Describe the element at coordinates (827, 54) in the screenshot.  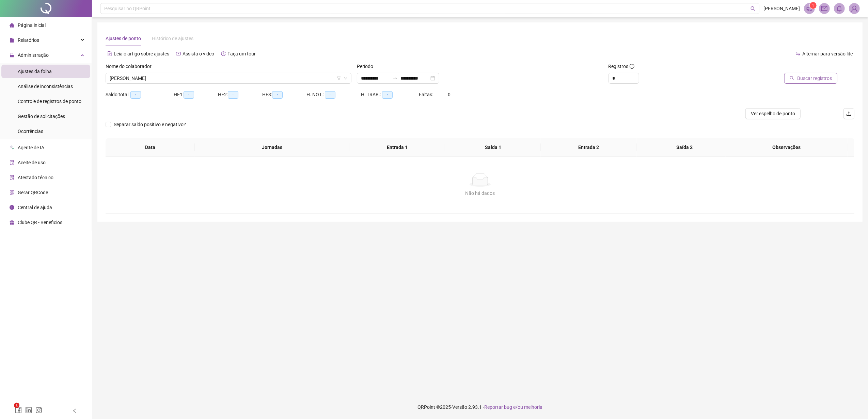
I see `span: Alternar para versão lite` at that location.